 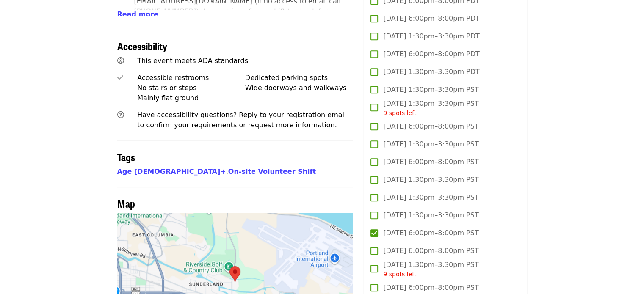 I want to click on span: Map, so click(x=126, y=203).